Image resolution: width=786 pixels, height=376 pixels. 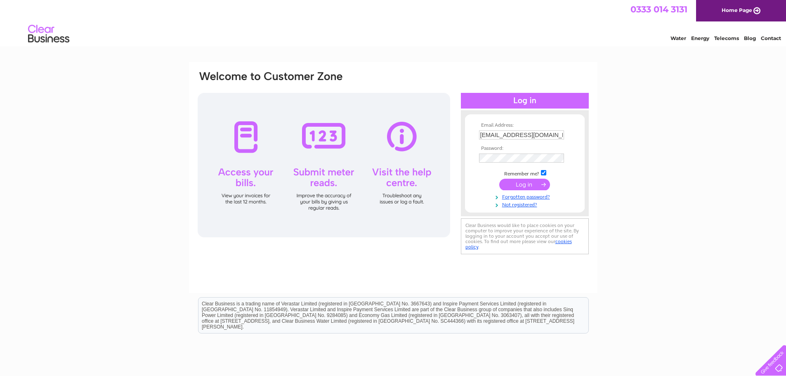 What do you see at coordinates (659, 9) in the screenshot?
I see `a: 0333 014 3131` at bounding box center [659, 9].